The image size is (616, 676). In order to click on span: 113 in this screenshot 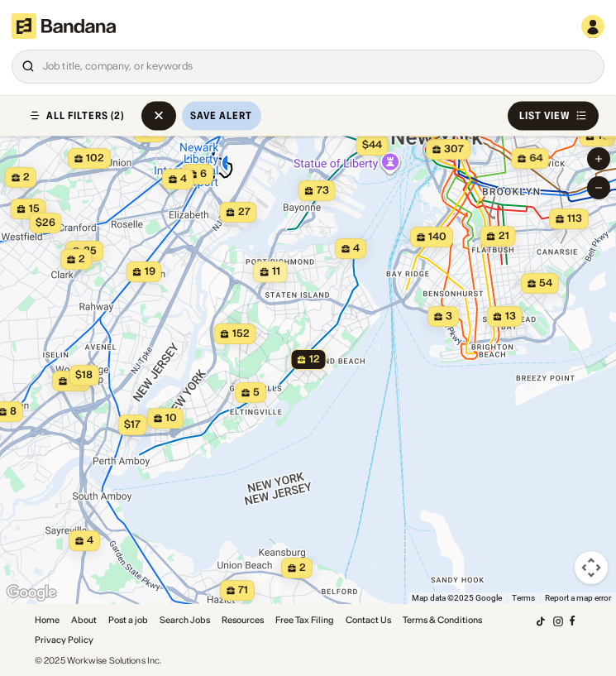, I will do `click(575, 218)`.